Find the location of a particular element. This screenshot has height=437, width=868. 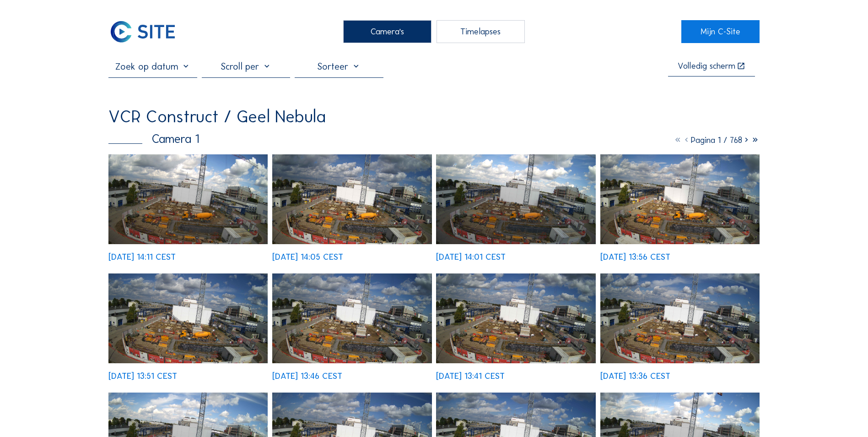

span: Pagina 1 / 768 is located at coordinates (717, 140).